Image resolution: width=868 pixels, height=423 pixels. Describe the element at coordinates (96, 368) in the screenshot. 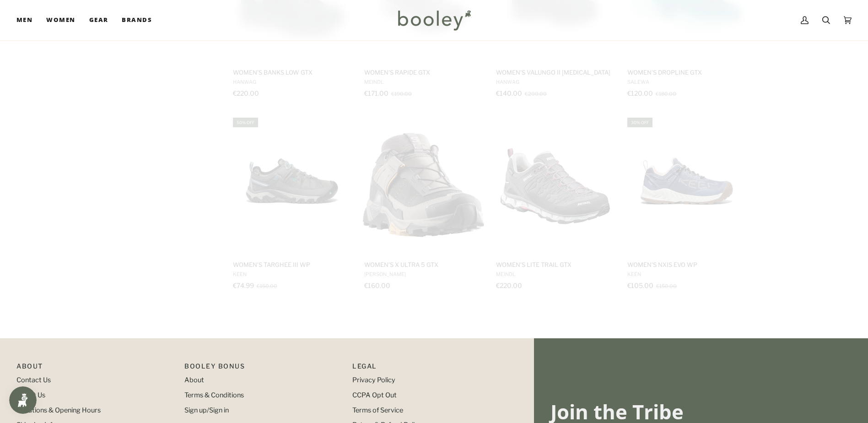

I see `p: Pipeline_Footer Main` at that location.